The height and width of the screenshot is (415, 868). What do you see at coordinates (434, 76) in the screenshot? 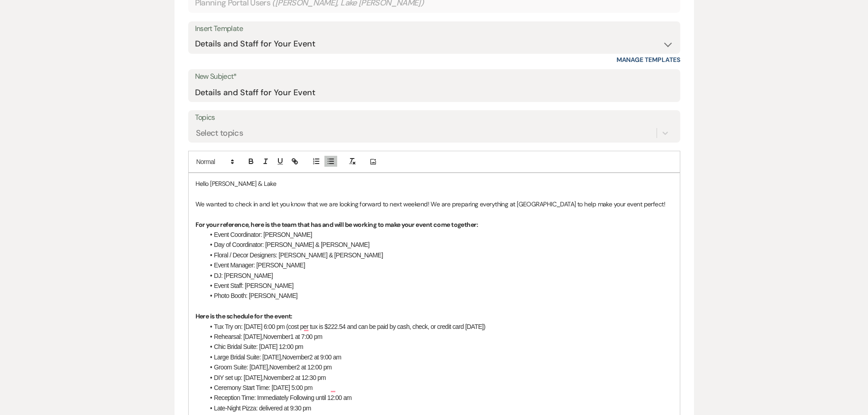
I see `label: New Subject*` at bounding box center [434, 76].